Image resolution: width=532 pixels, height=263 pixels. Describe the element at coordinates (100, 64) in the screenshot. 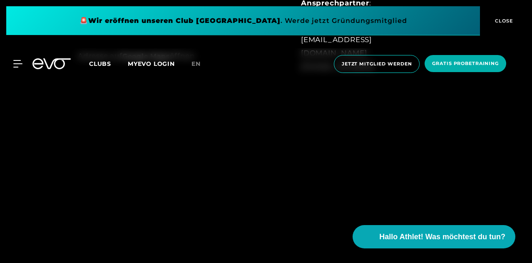

I see `span: Clubs` at that location.